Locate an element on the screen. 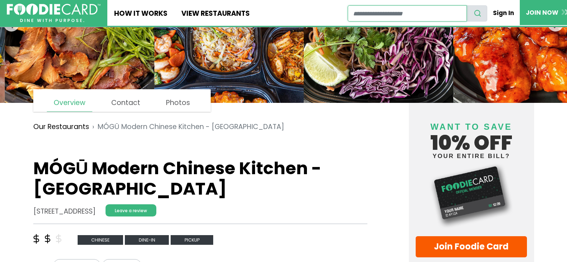 The width and height of the screenshot is (567, 262). span: Want to save is located at coordinates (471, 126).